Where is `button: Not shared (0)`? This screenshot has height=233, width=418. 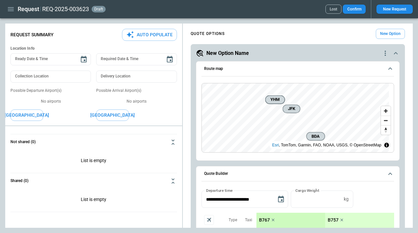
button: Not shared (0) is located at coordinates (93, 142).